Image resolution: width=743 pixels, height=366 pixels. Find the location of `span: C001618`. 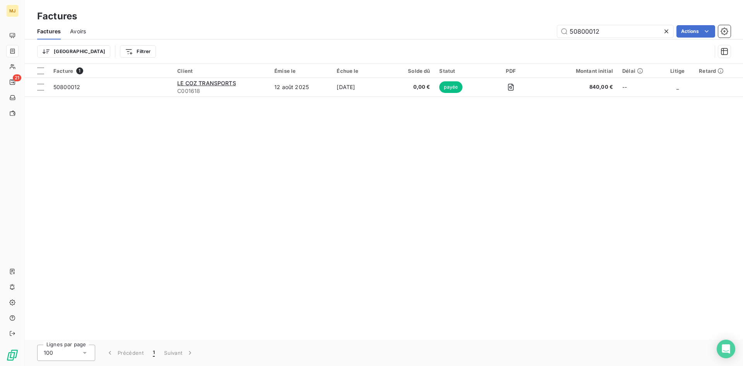

span: C001618 is located at coordinates (221, 91).